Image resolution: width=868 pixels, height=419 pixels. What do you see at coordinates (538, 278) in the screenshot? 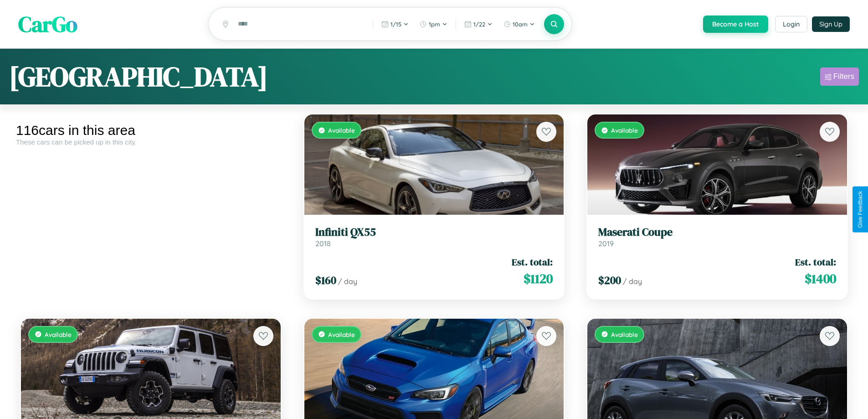
I see `span: $ 1120` at bounding box center [538, 278].